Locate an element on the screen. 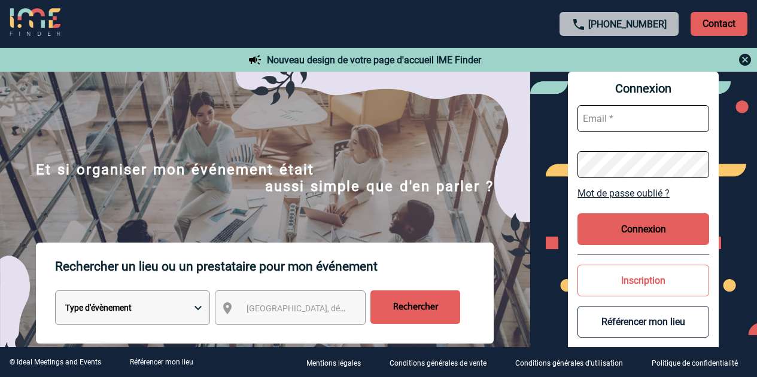 The height and width of the screenshot is (377, 757). p: Contact is located at coordinates (718, 24).